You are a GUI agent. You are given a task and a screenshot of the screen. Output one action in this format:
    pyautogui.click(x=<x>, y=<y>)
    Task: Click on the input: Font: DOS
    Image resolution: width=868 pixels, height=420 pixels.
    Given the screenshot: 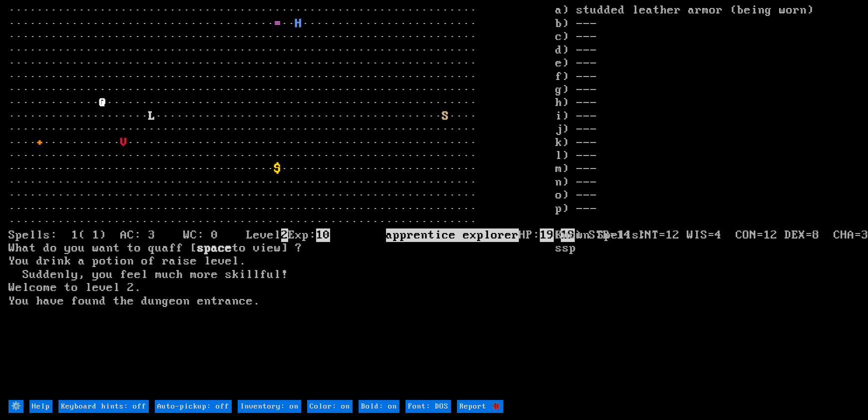 What is the action you would take?
    pyautogui.click(x=428, y=407)
    